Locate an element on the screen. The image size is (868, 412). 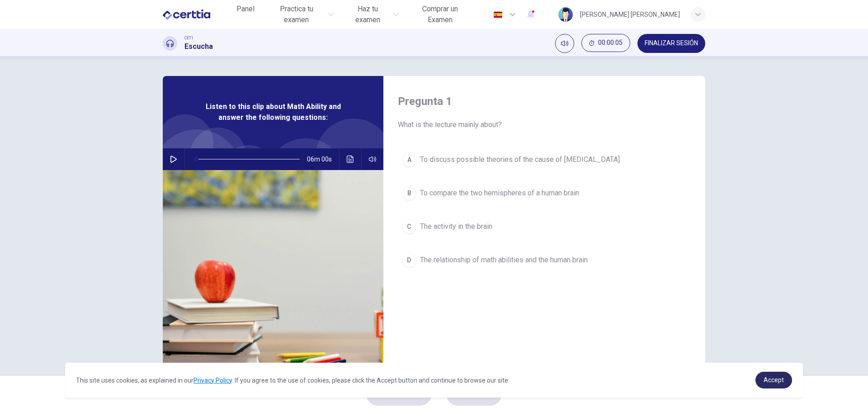
button: BTo compare the two hemispheres of a human brain is located at coordinates (545, 193).